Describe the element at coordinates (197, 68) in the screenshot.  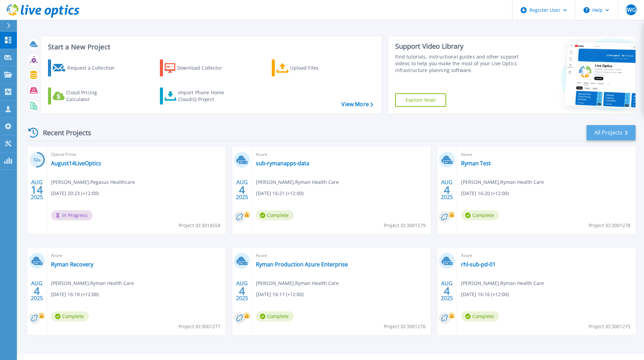
I see `a: Download Collector` at that location.